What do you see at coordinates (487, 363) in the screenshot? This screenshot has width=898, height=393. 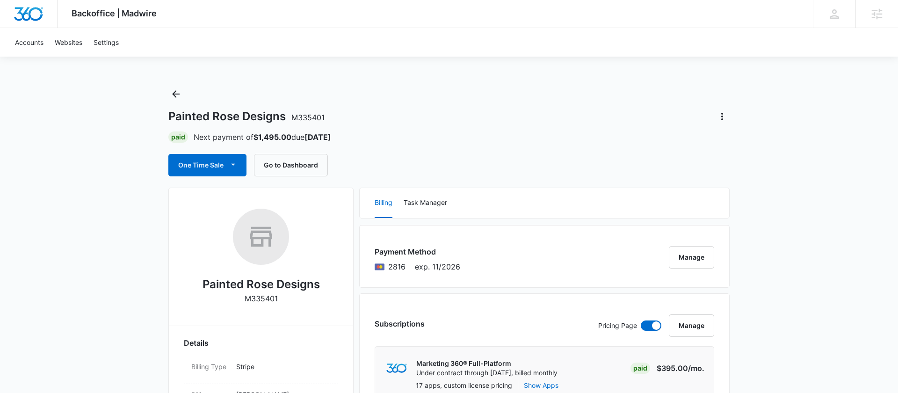 I see `p: Marketing 360® Full-Platform` at bounding box center [487, 363].